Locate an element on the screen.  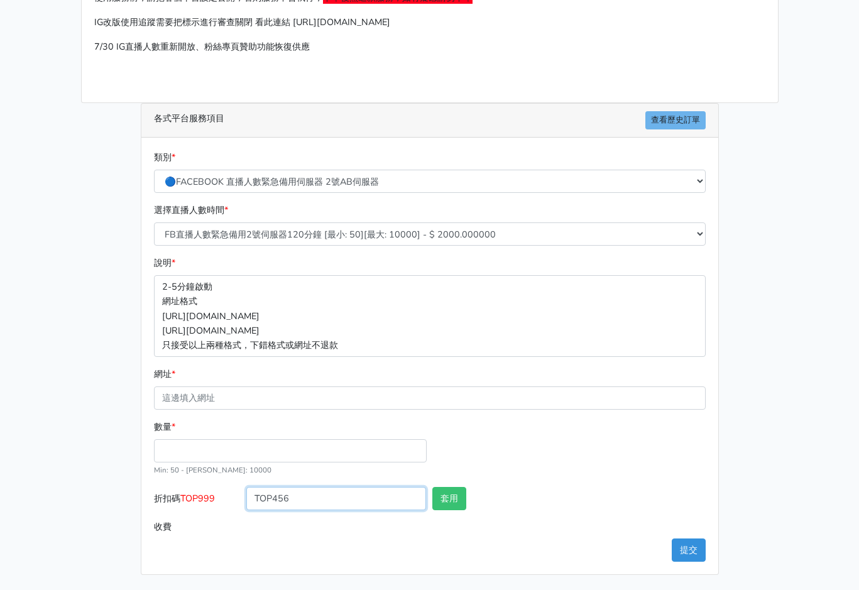
label: 收費 is located at coordinates (197, 526).